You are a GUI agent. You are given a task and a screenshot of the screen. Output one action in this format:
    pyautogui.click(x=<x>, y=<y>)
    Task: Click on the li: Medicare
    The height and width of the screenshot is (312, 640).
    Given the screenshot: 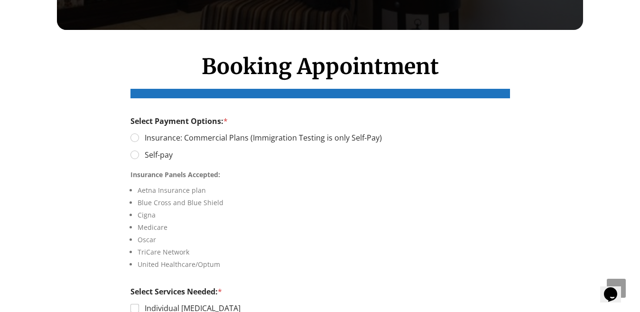 What is the action you would take?
    pyautogui.click(x=324, y=227)
    